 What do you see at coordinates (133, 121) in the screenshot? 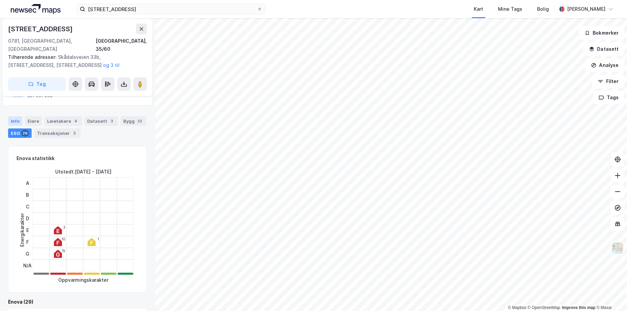
I see `div: Bygg` at bounding box center [133, 121].